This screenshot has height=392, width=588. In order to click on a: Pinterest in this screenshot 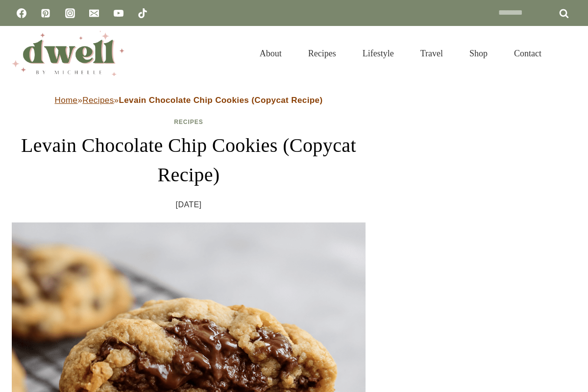, I will do `click(46, 13)`.